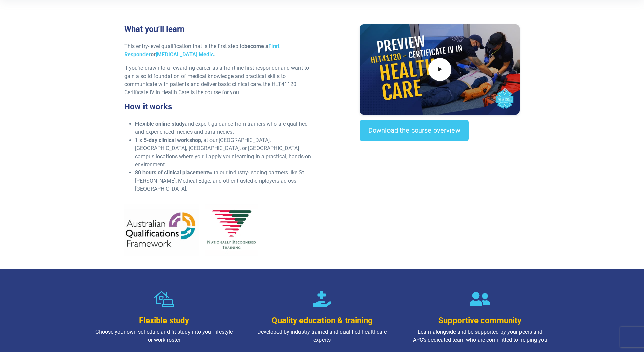 This screenshot has height=352, width=644. Describe the element at coordinates (221, 50) in the screenshot. I see `p: This entry-level qualification that is the first step to` at that location.